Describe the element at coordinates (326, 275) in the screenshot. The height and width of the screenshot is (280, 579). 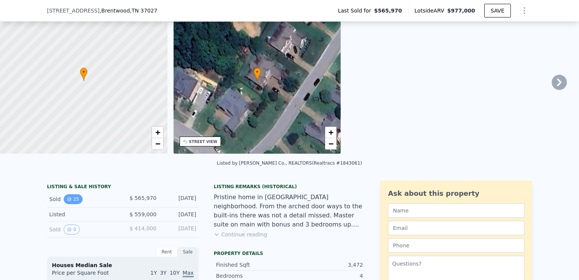
I see `div: 4` at that location.